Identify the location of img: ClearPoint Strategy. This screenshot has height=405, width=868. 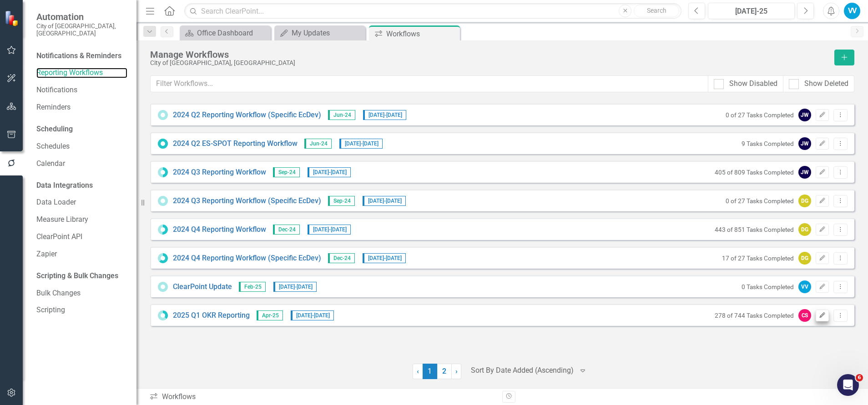
(12, 18).